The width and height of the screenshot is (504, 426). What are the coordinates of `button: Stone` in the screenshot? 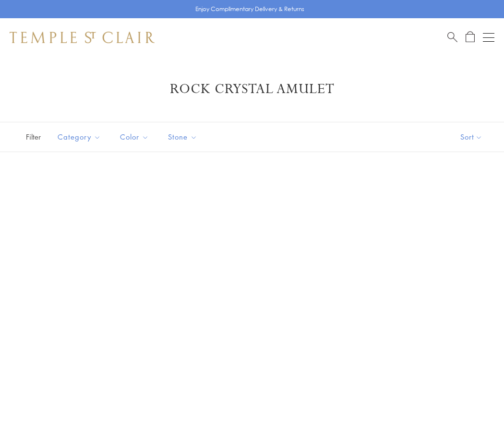 It's located at (183, 137).